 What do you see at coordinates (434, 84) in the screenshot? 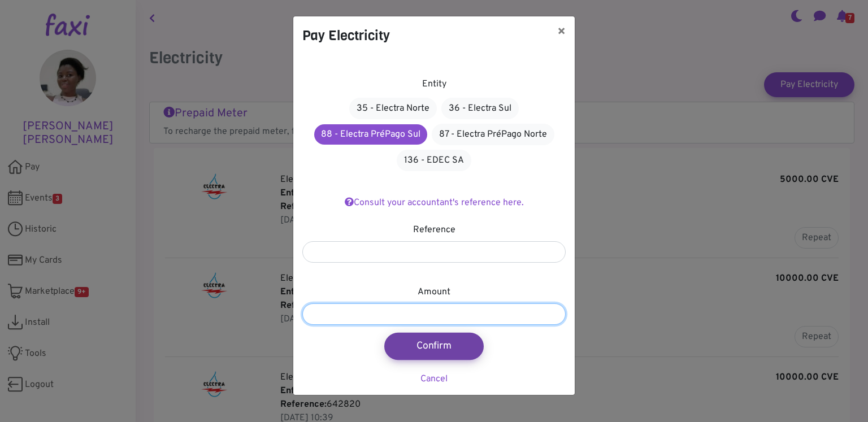
I see `label: Entity` at bounding box center [434, 84].